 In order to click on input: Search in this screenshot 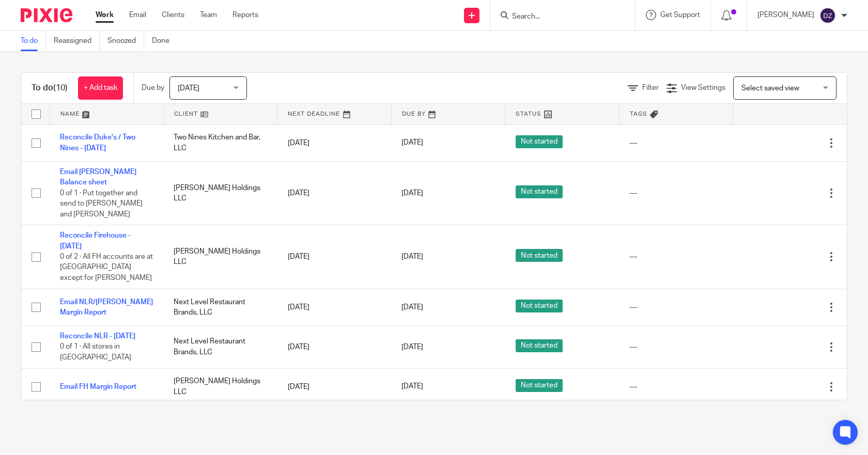, I will do `click(558, 17)`.